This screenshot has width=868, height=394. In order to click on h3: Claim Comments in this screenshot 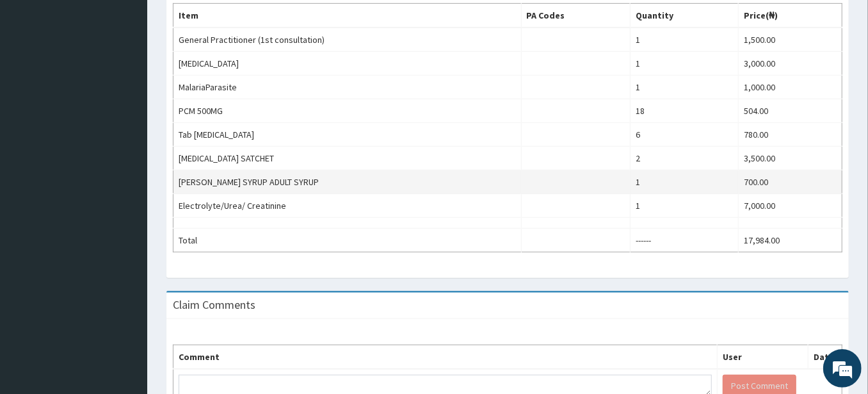, I will do `click(214, 305)`.